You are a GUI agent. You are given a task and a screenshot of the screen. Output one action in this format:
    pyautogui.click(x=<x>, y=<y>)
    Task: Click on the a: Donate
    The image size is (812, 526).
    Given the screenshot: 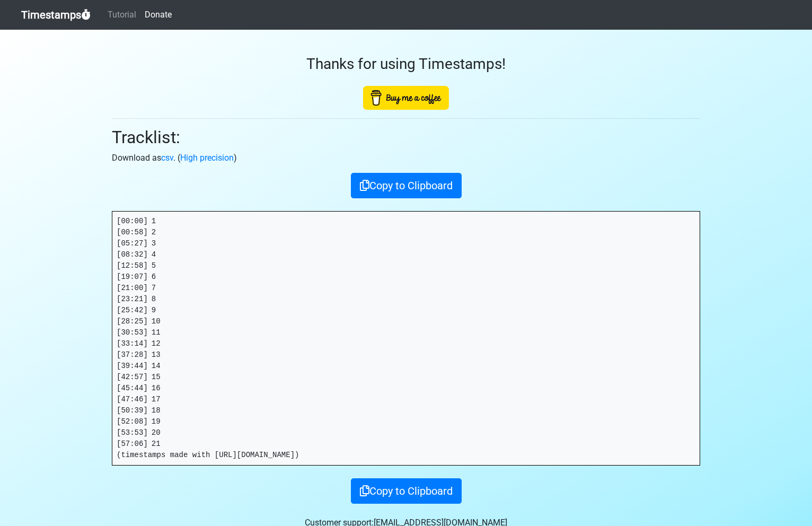 What is the action you would take?
    pyautogui.click(x=158, y=15)
    